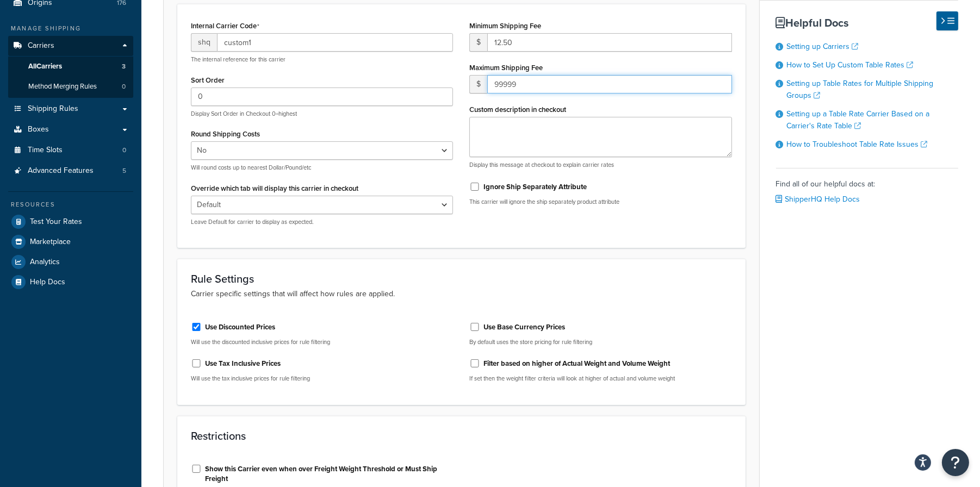  What do you see at coordinates (859, 119) in the screenshot?
I see `a: Setting up a Table Rate Carrier Based on a Carrier's Rate Table` at bounding box center [859, 119].